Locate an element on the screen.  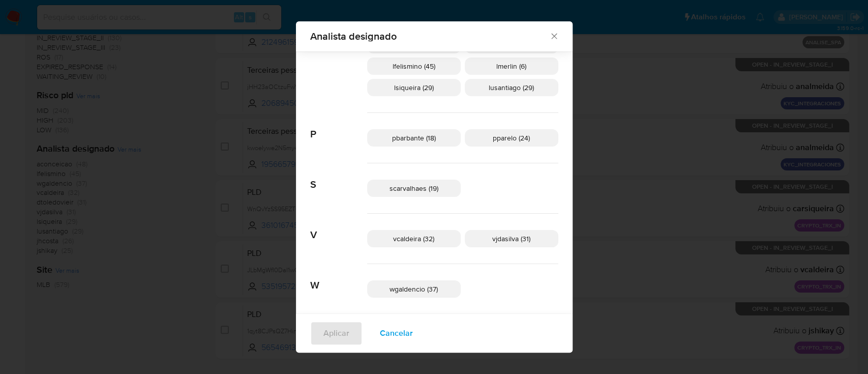
span: vcaldeira (32) is located at coordinates (413, 239).